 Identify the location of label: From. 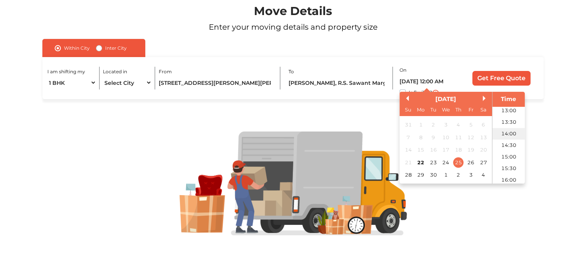
(165, 72).